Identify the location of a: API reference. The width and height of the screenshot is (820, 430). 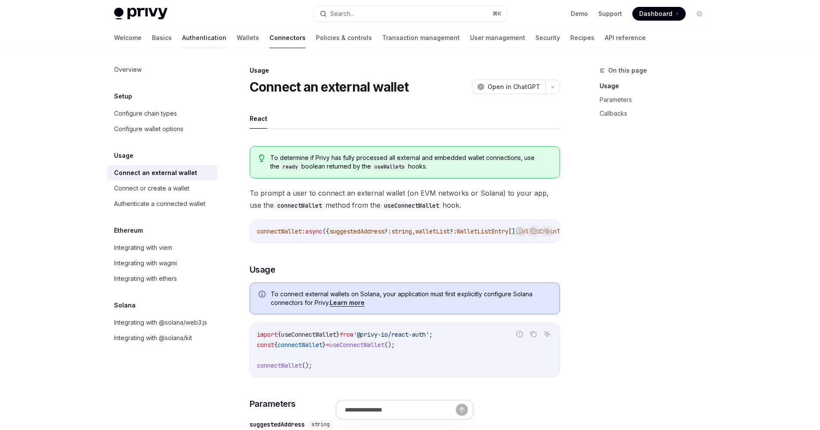
(625, 38).